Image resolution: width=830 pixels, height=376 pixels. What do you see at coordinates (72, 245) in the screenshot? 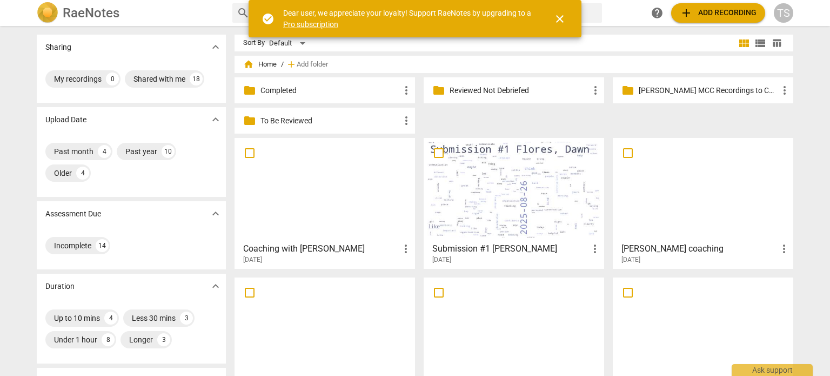
I see `div: Incomplete` at bounding box center [72, 245].